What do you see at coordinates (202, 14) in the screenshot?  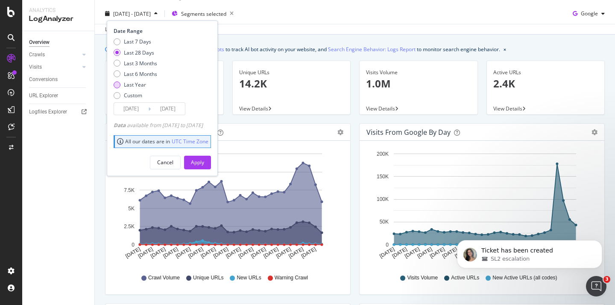 I see `button: Segments selected` at bounding box center [202, 14].